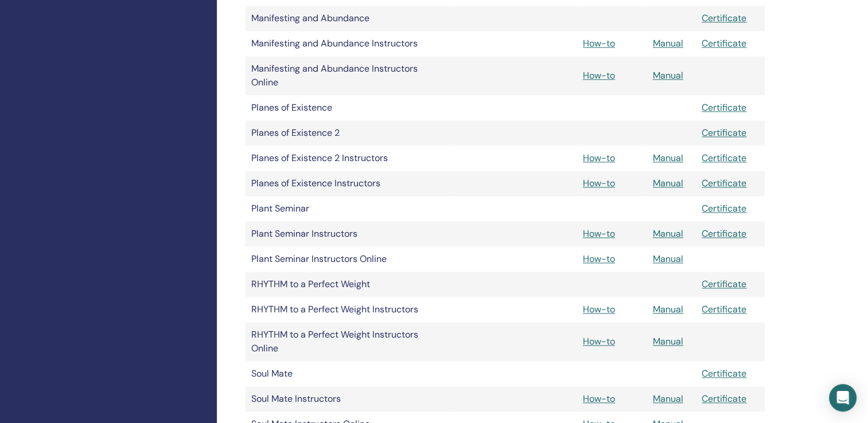 The width and height of the screenshot is (868, 423). I want to click on td: Manifesting and Abundance, so click(349, 18).